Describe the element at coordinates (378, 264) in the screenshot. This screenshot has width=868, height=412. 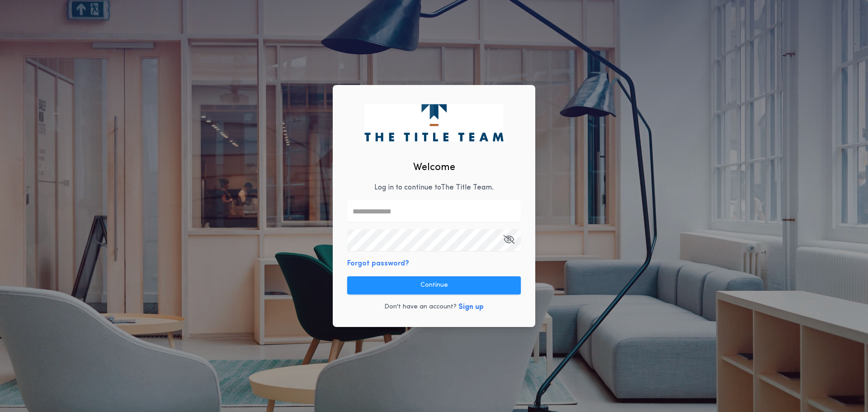
I see `button: Forgot password?` at that location.